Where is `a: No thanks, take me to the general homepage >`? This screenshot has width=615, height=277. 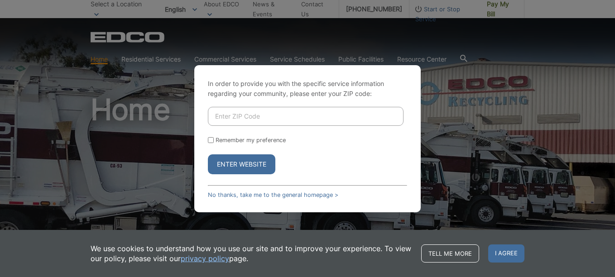 a: No thanks, take me to the general homepage > is located at coordinates (273, 195).